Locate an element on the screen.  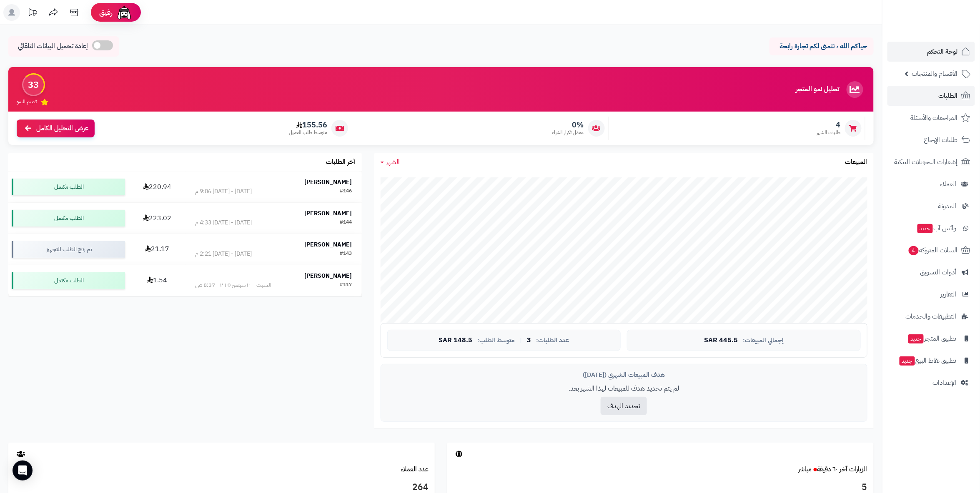
span: المراجعات والأسئلة is located at coordinates (934, 118).